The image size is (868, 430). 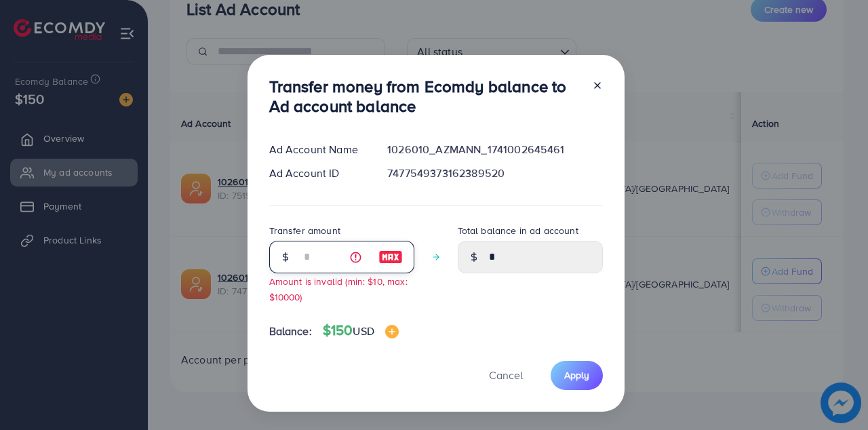 I want to click on span: Apply, so click(x=576, y=375).